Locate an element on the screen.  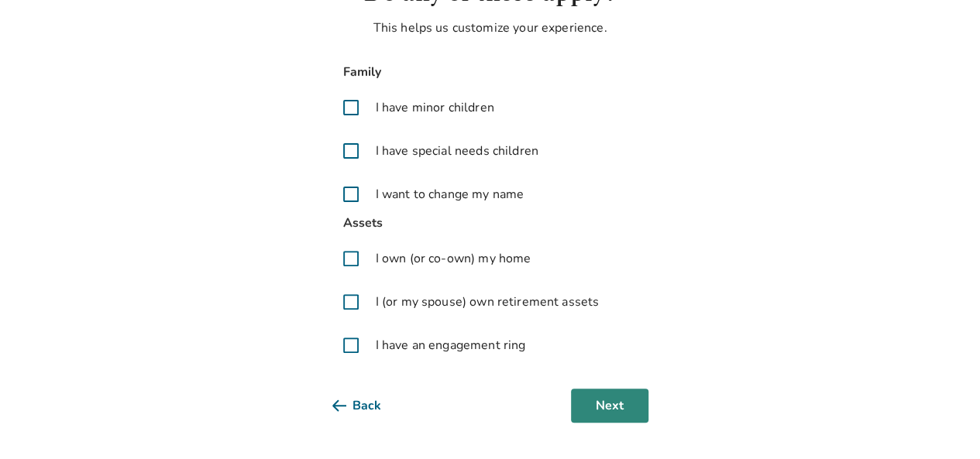
span: I have minor children is located at coordinates (435, 108).